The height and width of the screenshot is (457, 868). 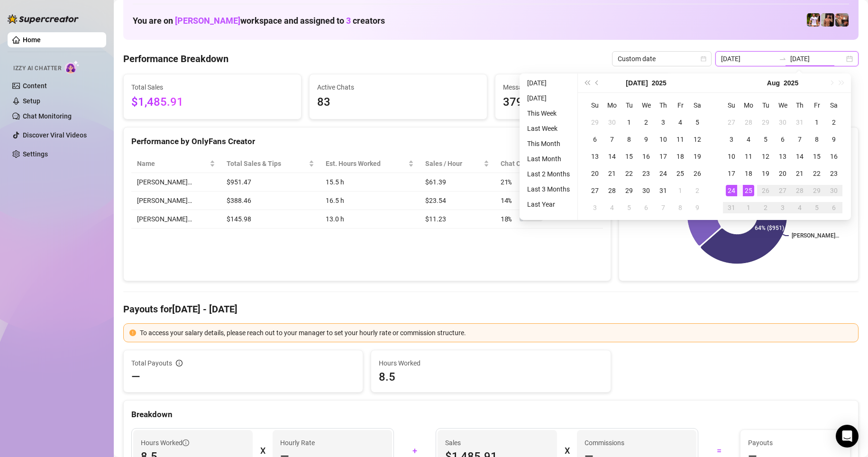 I want to click on button: Previous month (PageUp), so click(x=597, y=83).